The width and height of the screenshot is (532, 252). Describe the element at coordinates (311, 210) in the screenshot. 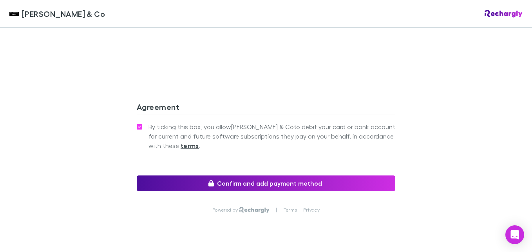

I see `a: Privacy` at that location.